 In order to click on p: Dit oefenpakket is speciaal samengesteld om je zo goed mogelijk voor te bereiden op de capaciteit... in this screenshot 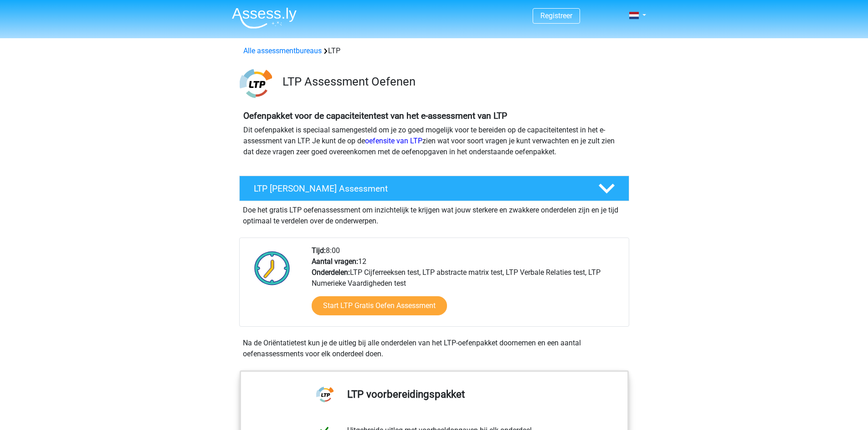, I will do `click(434, 141)`.